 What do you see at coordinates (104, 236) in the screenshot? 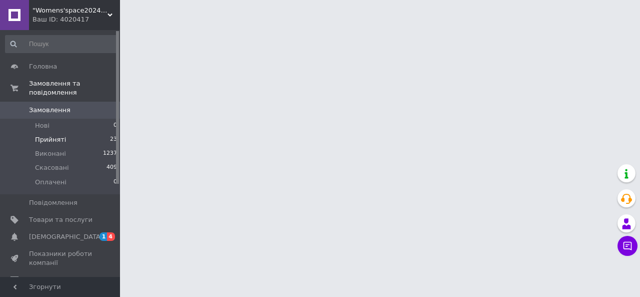
I see `span: 1` at bounding box center [104, 236].